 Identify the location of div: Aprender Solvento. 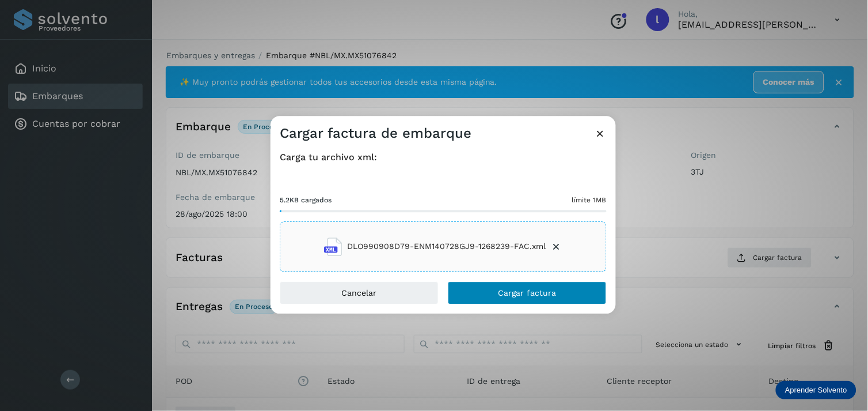
(817, 390).